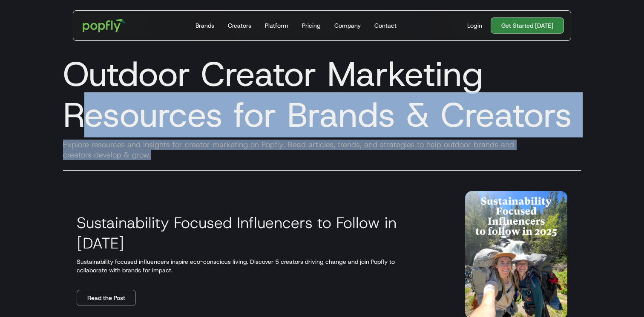  I want to click on a: Contact, so click(386, 26).